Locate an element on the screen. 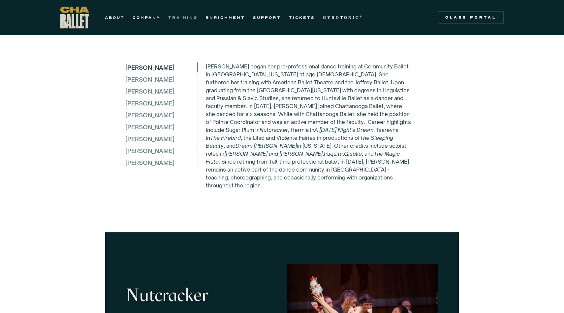  strong: GYROTONIC is located at coordinates (341, 17).